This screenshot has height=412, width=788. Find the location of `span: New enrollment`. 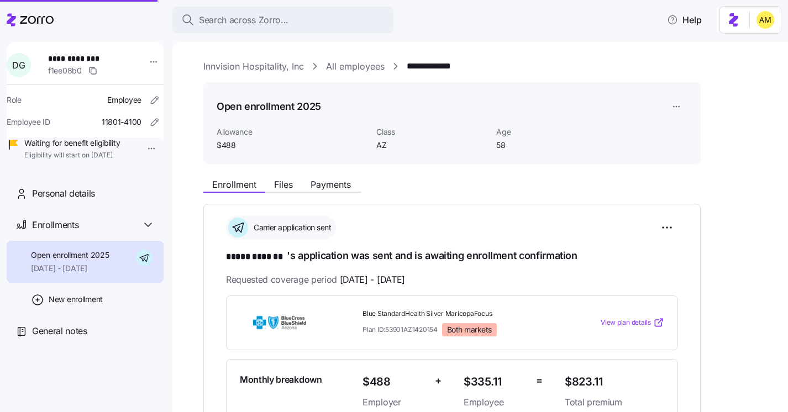

span: New enrollment is located at coordinates (76, 299).